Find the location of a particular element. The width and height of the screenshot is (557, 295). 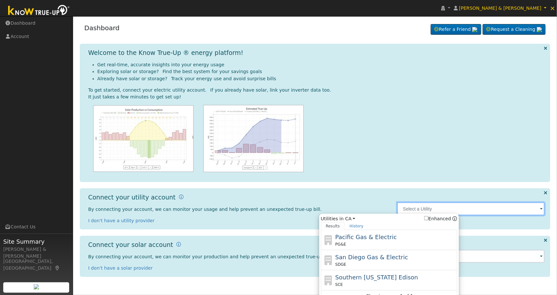

div: It just takes a few minutes to get set up! is located at coordinates (316, 97).